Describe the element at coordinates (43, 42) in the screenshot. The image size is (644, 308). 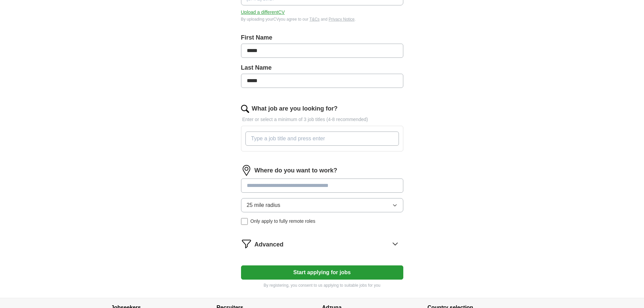
I see `div: Domain Overview` at that location.